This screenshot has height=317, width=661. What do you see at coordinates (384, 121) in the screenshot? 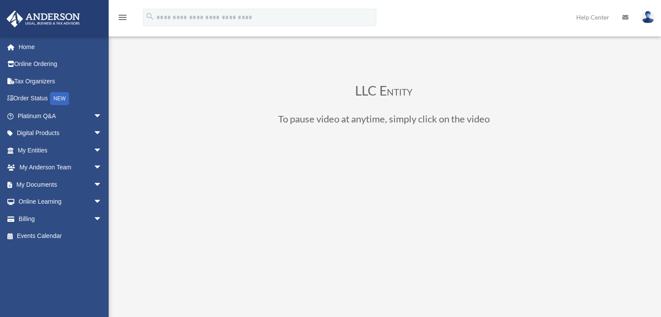
I see `h3: To pause video at anytime, simply click on the video` at bounding box center [384, 121].